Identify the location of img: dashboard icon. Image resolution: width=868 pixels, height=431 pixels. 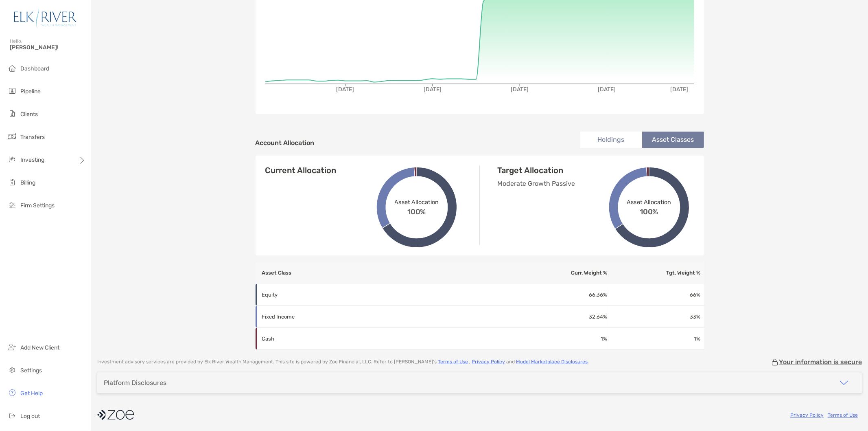
(12, 68).